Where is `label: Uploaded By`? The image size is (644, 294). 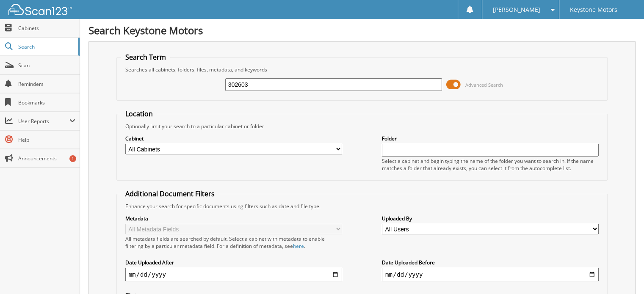
label: Uploaded By is located at coordinates (491, 218).